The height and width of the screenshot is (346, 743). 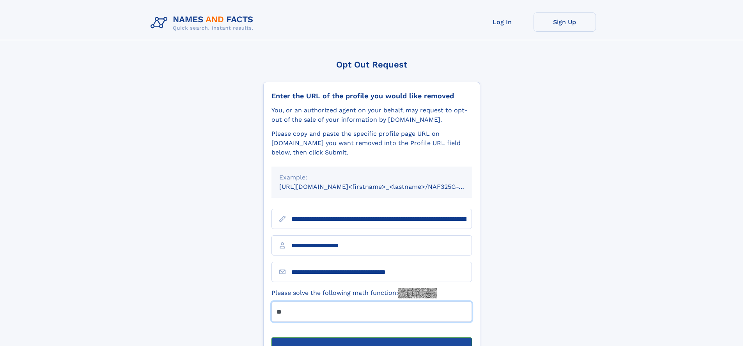 I want to click on div: Enter the URL of the profile you would like removed, so click(x=371, y=96).